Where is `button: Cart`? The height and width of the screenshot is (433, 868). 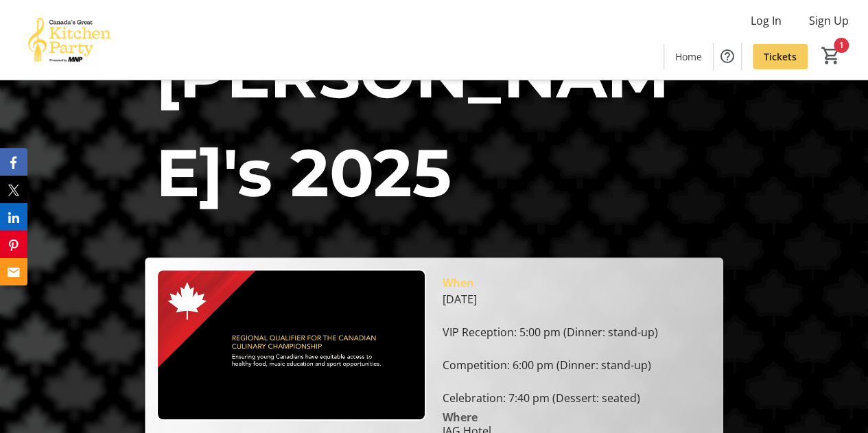
button: Cart is located at coordinates (831, 56).